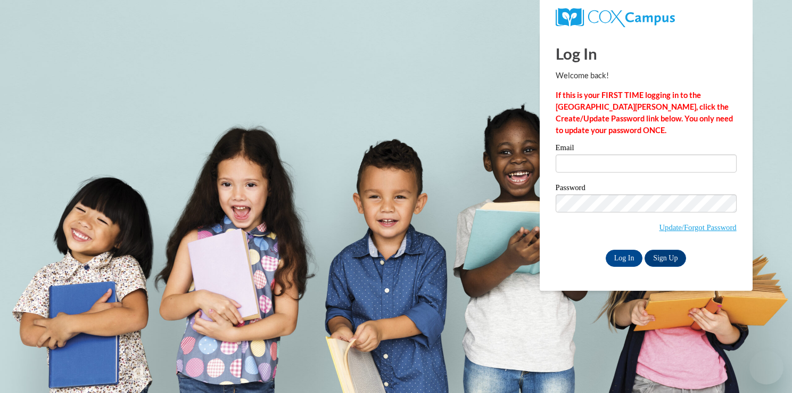  Describe the element at coordinates (646, 149) in the screenshot. I see `label: Email` at that location.